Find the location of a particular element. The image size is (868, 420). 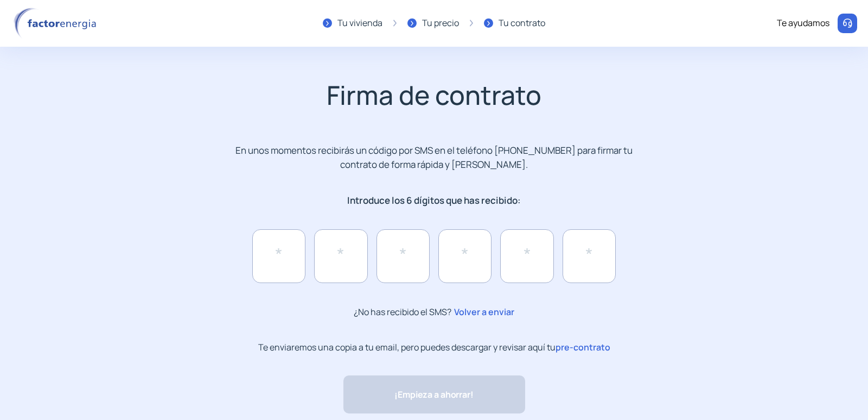

img: logo factor is located at coordinates (57, 23).